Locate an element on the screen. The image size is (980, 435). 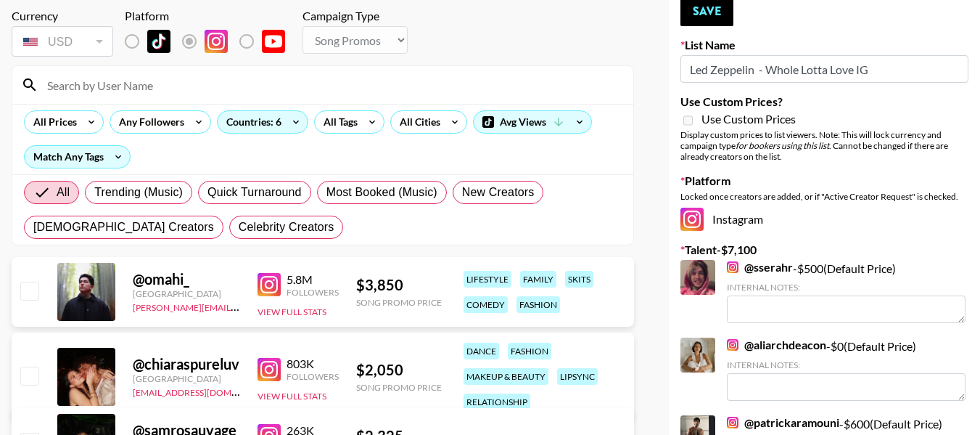
em: for bookers using this list is located at coordinates (782, 145).